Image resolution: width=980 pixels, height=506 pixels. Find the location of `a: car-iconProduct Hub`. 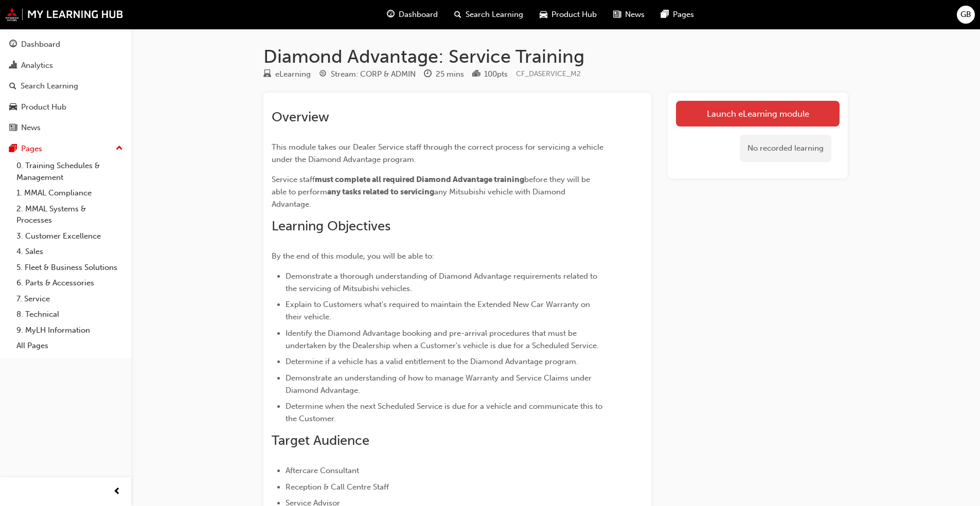

a: car-iconProduct Hub is located at coordinates (568, 14).